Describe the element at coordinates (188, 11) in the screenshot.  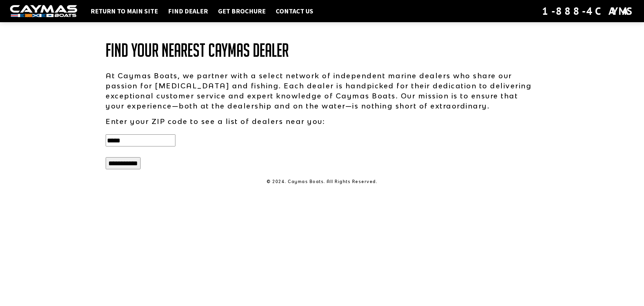
I see `a: Find Dealer` at that location.